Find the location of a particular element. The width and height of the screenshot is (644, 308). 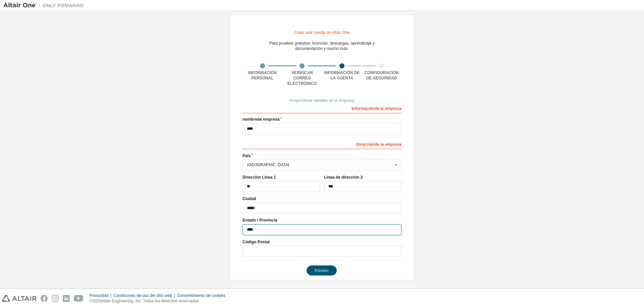

img: altair_logo.svg is located at coordinates (19, 298).